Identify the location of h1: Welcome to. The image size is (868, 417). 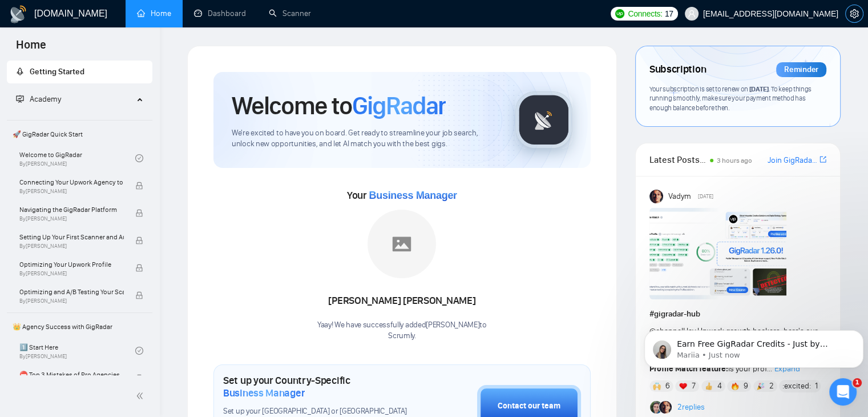
(339, 106).